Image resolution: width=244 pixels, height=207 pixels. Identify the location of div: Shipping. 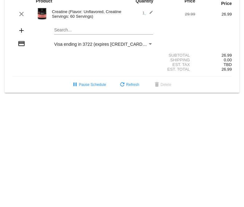
(177, 60).